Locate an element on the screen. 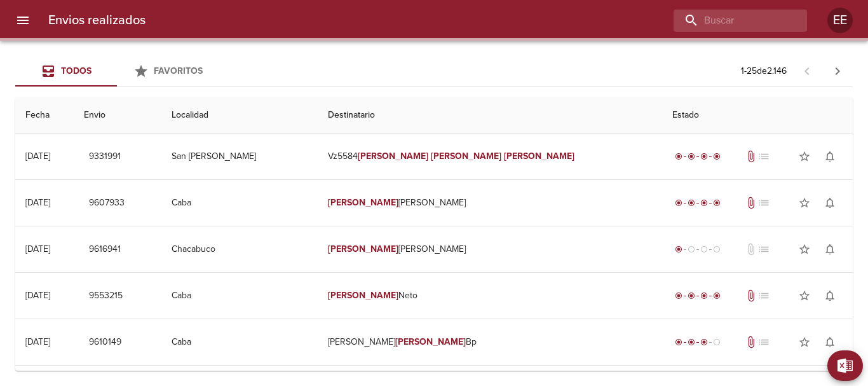  div: Generado is located at coordinates (698, 249).